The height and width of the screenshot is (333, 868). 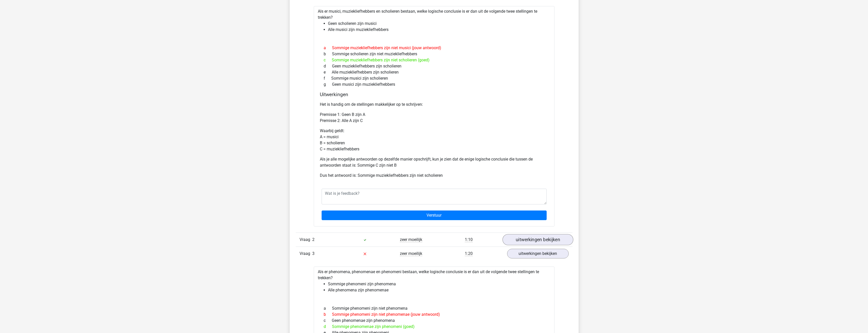 I want to click on div: Sommige musici zijn scholieren, so click(x=434, y=78).